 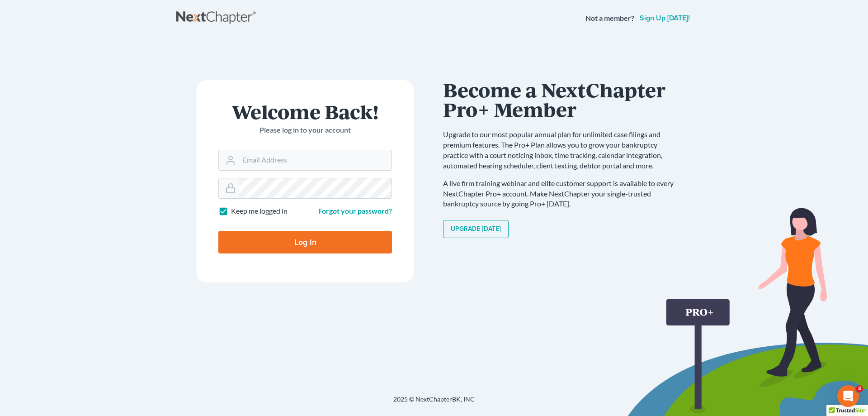 I want to click on input: Log In, so click(x=305, y=242).